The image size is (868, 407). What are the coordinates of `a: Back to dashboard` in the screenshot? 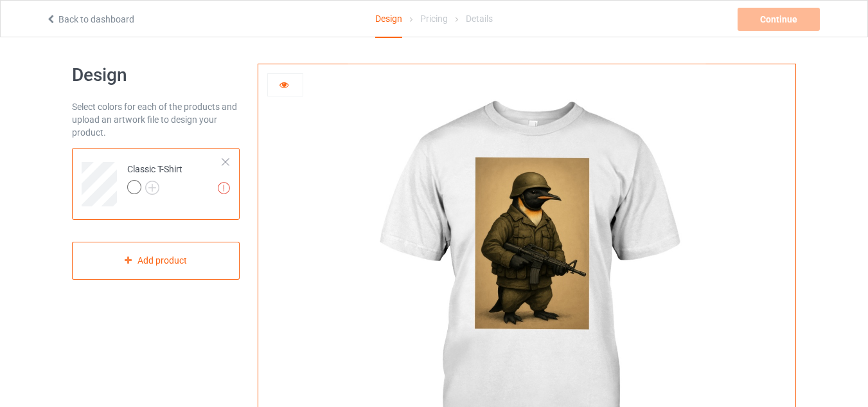 It's located at (90, 20).